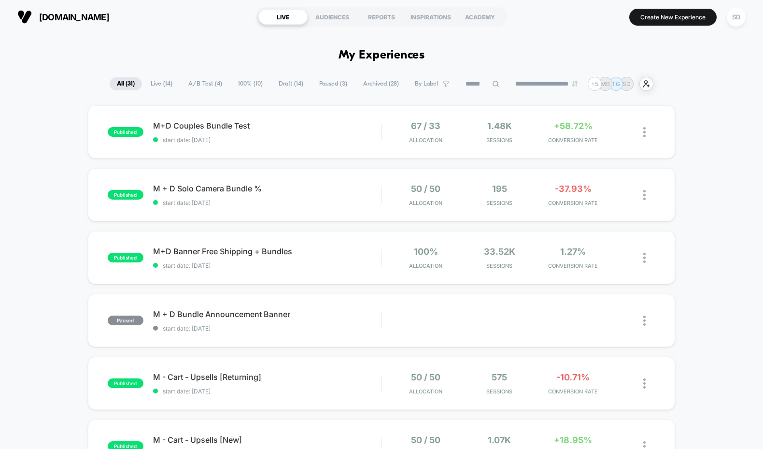 The height and width of the screenshot is (449, 763). Describe the element at coordinates (431, 17) in the screenshot. I see `div: INSPIRATIONS` at that location.